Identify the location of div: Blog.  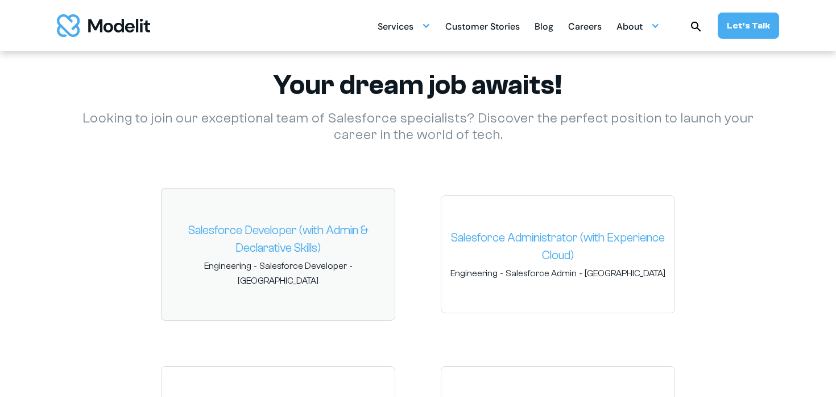
(544, 27).